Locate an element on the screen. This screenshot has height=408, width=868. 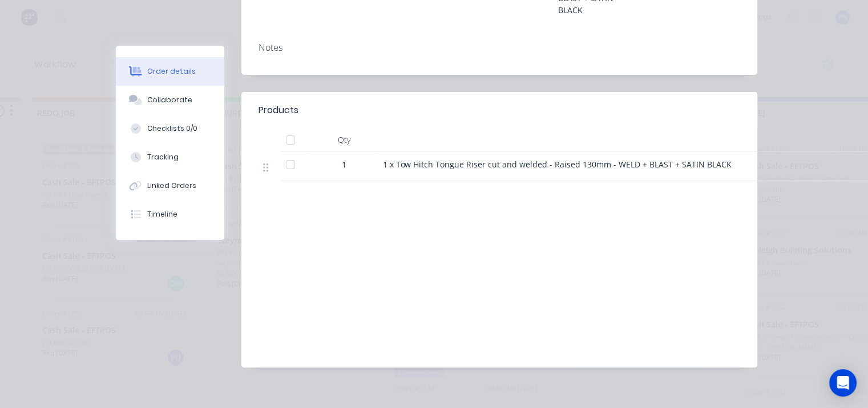
div: Linked Orders is located at coordinates (172, 186).